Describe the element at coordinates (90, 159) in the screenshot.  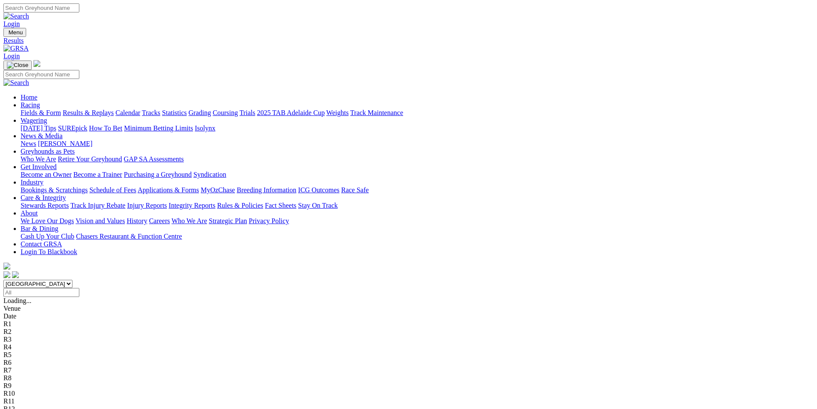
I see `a: Retire Your Greyhound` at that location.